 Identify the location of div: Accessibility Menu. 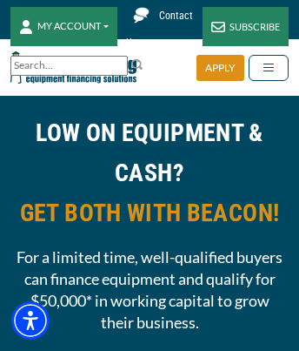
(30, 320).